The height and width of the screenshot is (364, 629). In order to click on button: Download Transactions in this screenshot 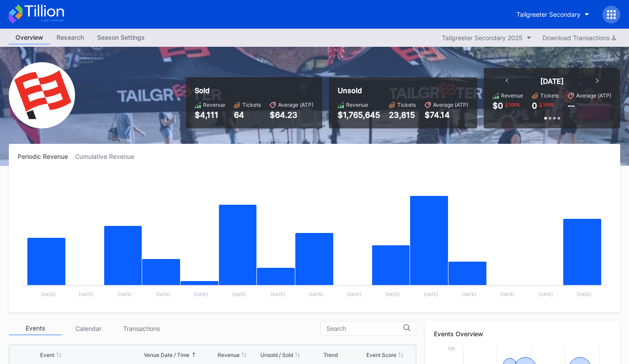, I will do `click(579, 38)`.